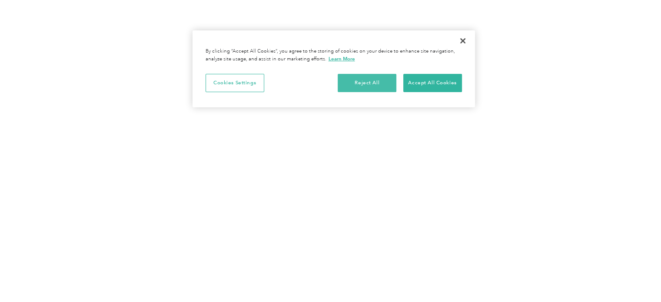  I want to click on a: More information about your privacy, opens in a new tab, so click(342, 59).